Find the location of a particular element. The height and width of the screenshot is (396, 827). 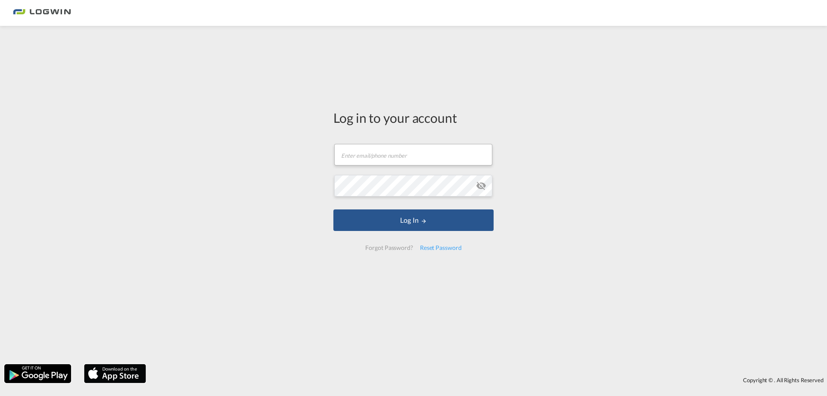

div: Forgot Password? is located at coordinates (389, 248).